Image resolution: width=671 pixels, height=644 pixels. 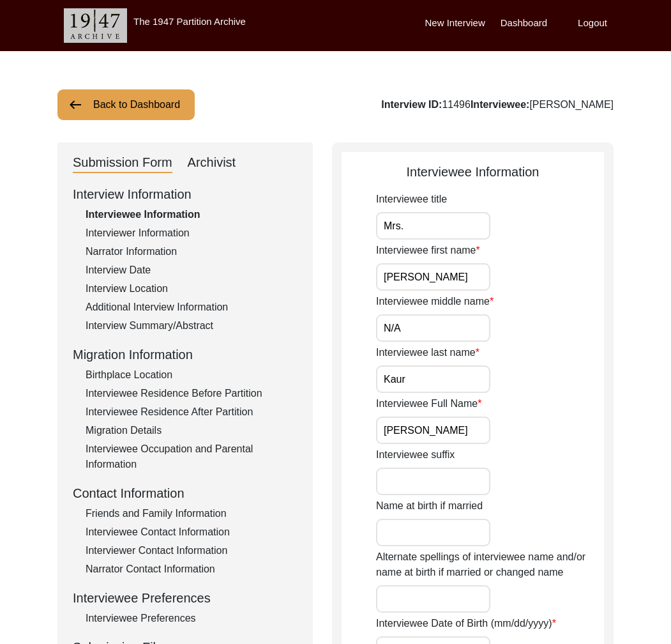 I want to click on label: Interviewee last name, so click(x=428, y=352).